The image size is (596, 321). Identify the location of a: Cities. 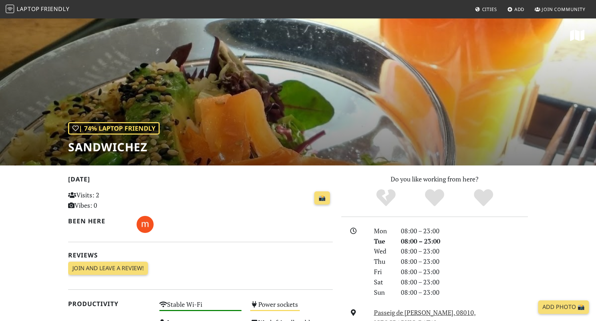
(486, 9).